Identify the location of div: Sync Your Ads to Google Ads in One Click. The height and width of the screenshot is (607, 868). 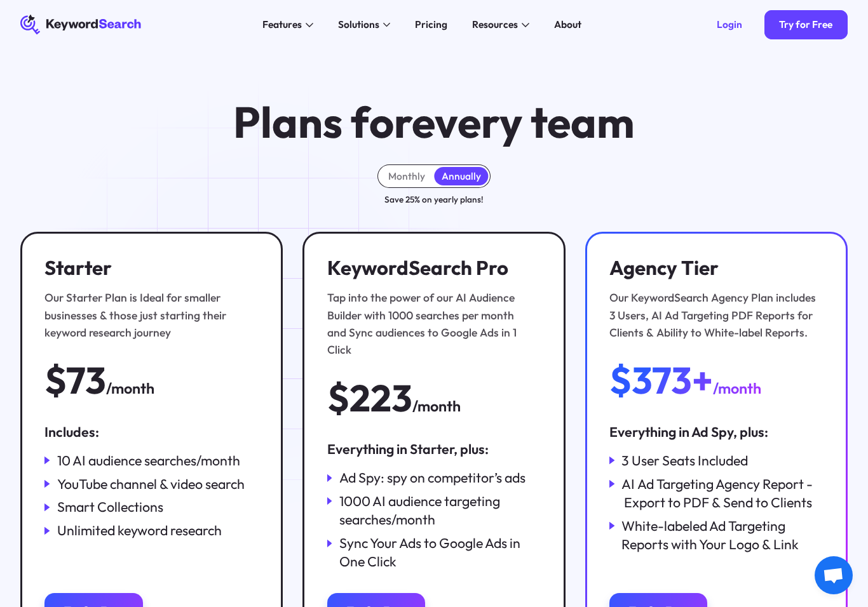
(440, 553).